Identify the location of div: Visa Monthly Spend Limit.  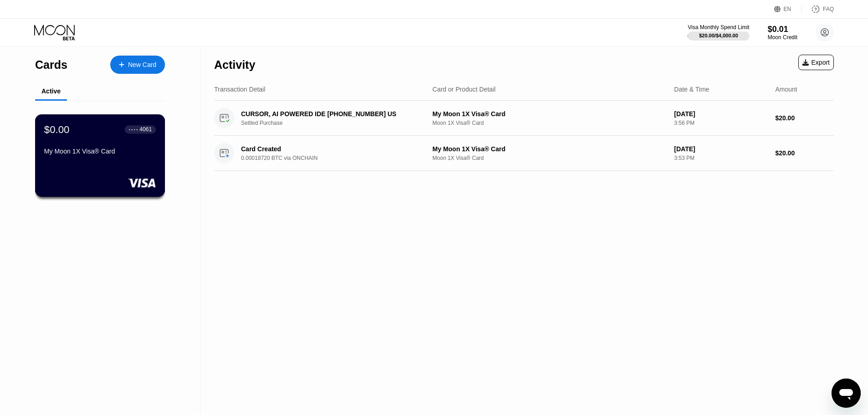
(719, 28).